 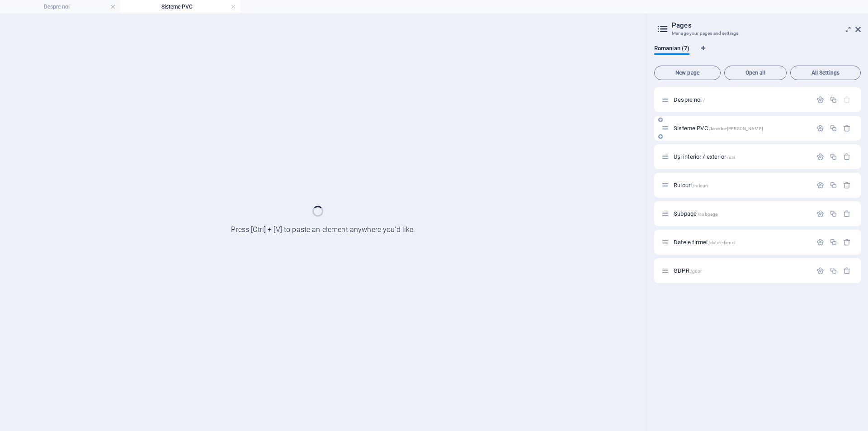 I want to click on span: Open all, so click(x=755, y=73).